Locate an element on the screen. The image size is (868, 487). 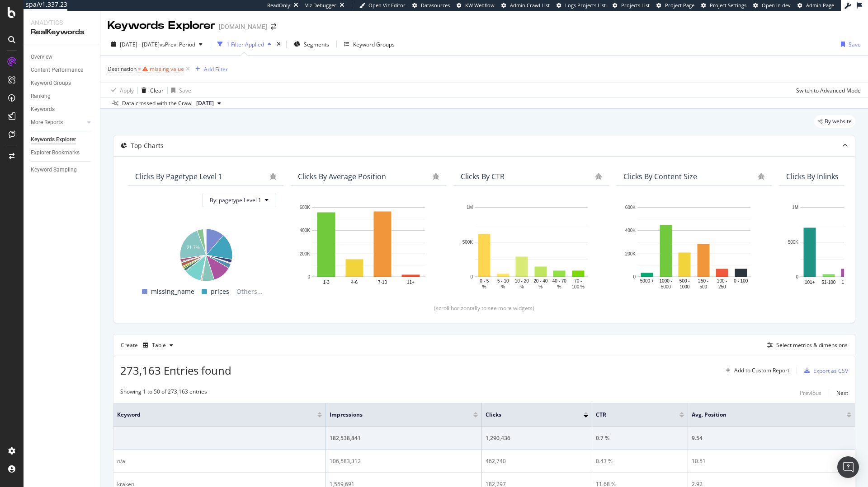
div: (scroll horizontally to see more widgets) is located at coordinates (484, 308).